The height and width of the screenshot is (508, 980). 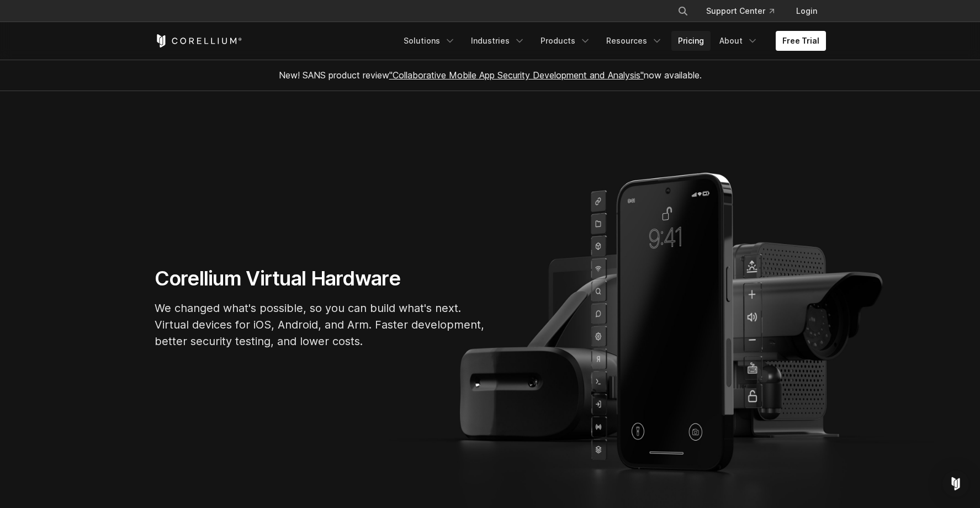 I want to click on a: Corellium Home, so click(x=199, y=41).